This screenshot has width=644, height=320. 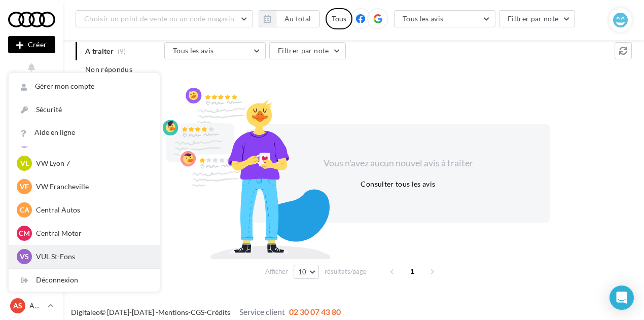 I want to click on button: Notifications, so click(x=32, y=72).